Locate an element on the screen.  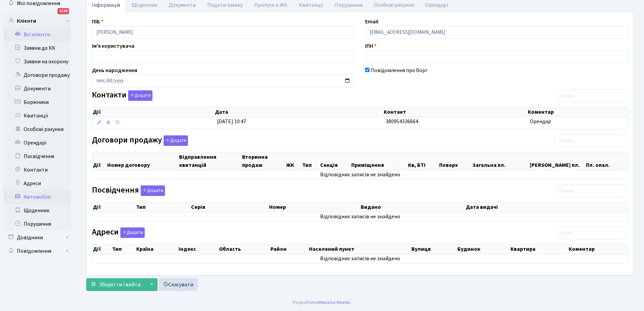
a: Боржники is located at coordinates (37, 102).